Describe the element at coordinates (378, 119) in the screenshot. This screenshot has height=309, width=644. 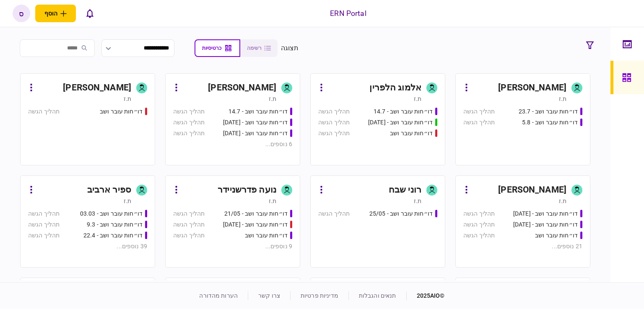
I see `a: אלמוג הלפריןת.זדו״חות עובר ושב - 14.7תהליך הגשהדו״חות עובר ושב - 15.07.25תהליך הגשהדו״חות עובר וש...` at that location.